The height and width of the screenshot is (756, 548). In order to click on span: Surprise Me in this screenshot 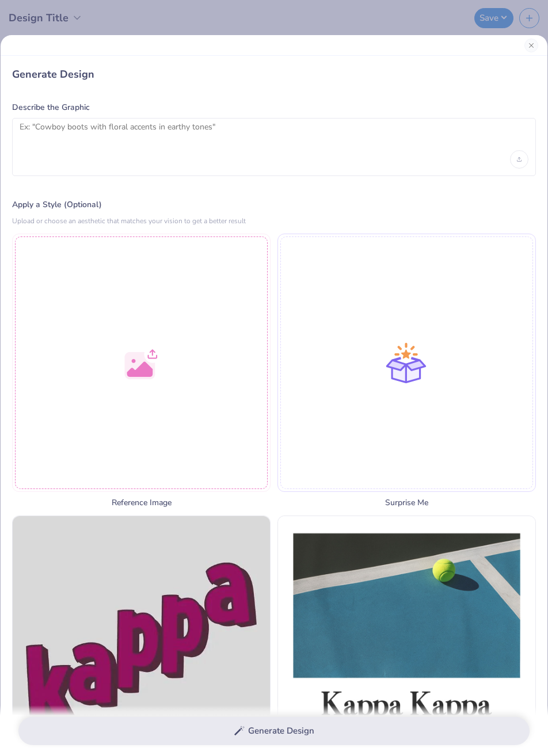, I will do `click(406, 502)`.